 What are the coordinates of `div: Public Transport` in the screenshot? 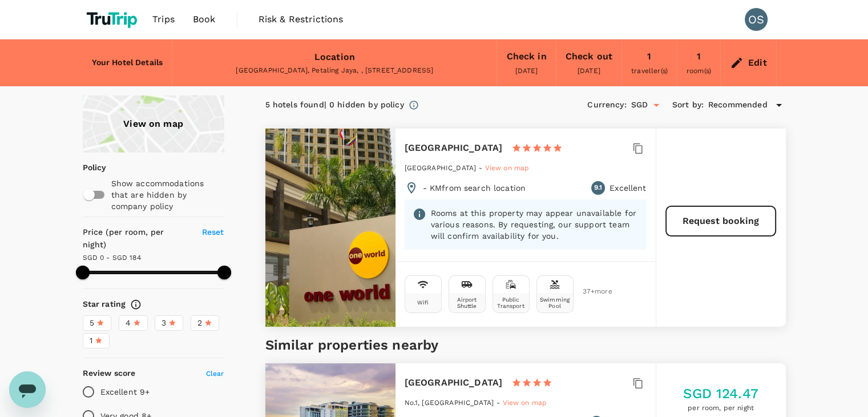 It's located at (511, 303).